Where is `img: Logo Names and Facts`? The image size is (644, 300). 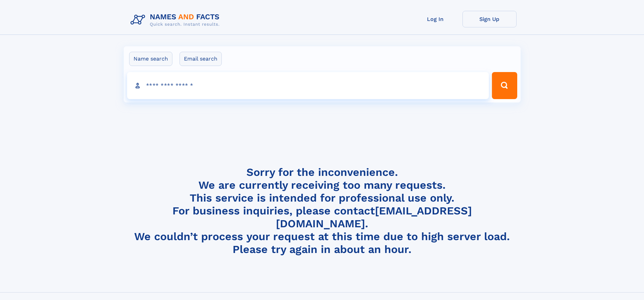 img: Logo Names and Facts is located at coordinates (177, 20).